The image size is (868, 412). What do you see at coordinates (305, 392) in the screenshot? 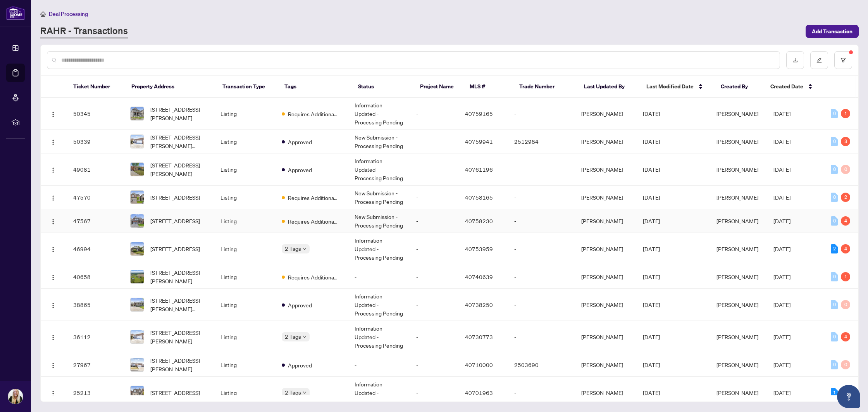
I see `span: down` at bounding box center [305, 392].